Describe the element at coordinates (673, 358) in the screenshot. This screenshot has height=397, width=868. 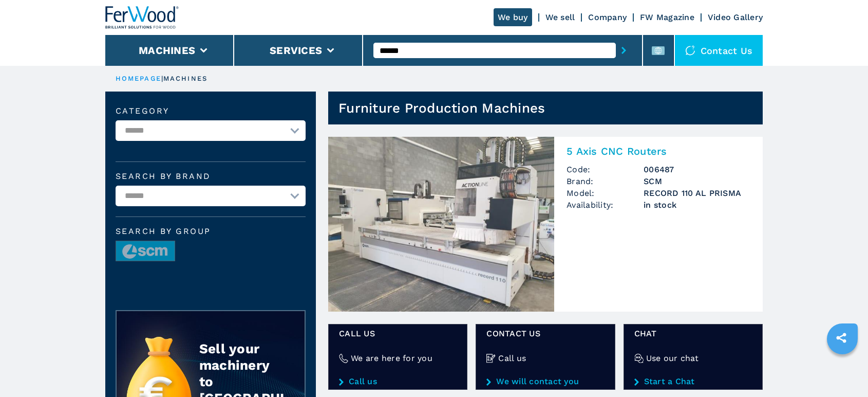
I see `h4: Use our chat` at that location.